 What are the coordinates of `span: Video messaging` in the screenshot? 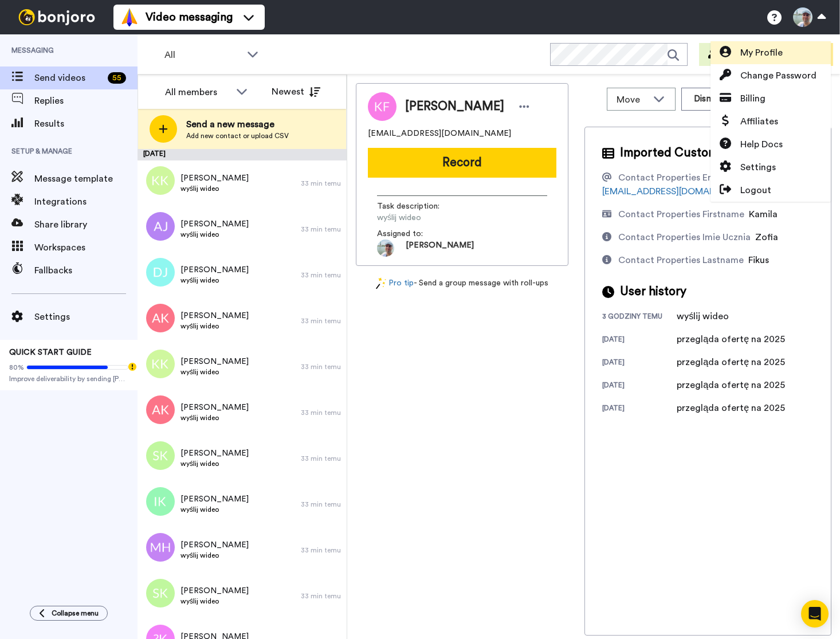 It's located at (189, 17).